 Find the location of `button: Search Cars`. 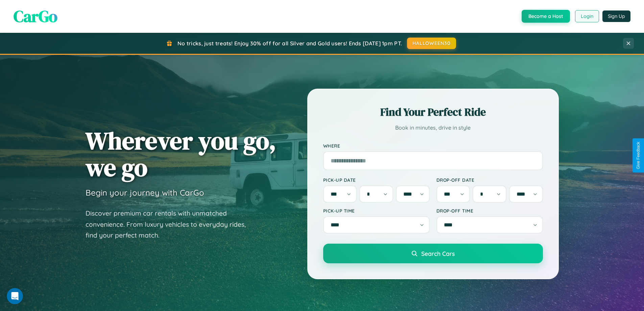

button: Search Cars is located at coordinates (433, 253).